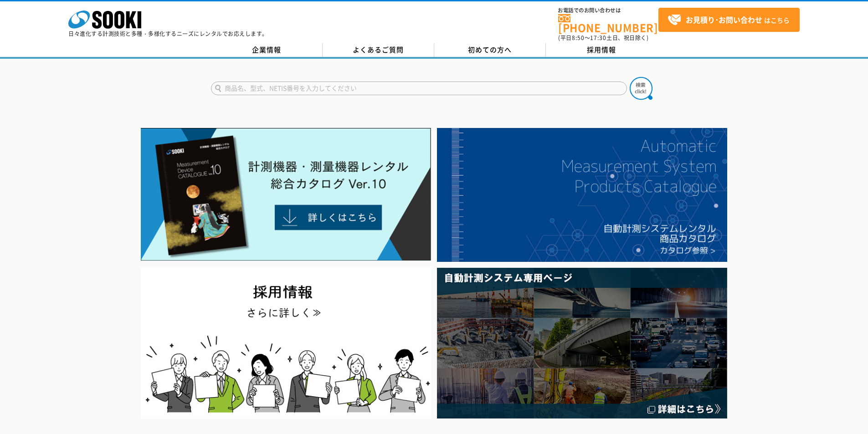  What do you see at coordinates (582, 343) in the screenshot?
I see `img: 自動計測システム専用ページ` at bounding box center [582, 343].